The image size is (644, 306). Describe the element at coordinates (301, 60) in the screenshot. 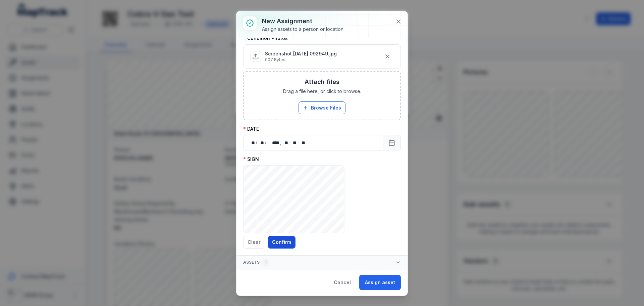

I see `p: 907 Bytes` at that location.